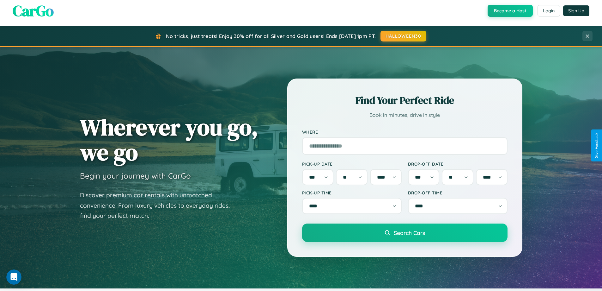 This screenshot has height=291, width=602. What do you see at coordinates (169, 139) in the screenshot?
I see `h1: Wherever you go, we go` at bounding box center [169, 139].